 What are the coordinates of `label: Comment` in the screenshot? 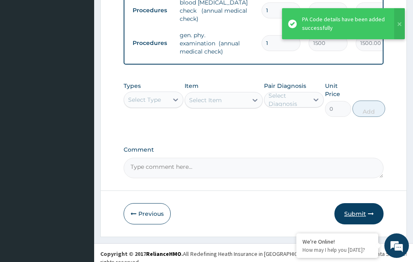 It's located at (253, 150).